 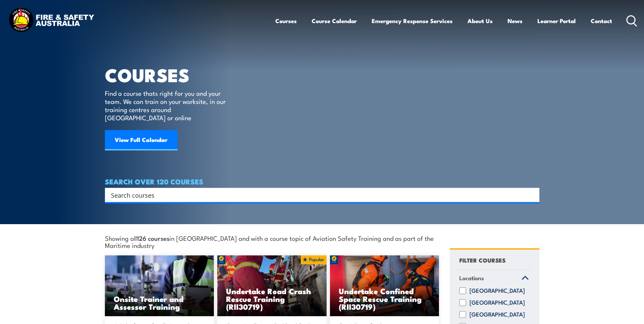 What do you see at coordinates (319, 195) in the screenshot?
I see `form: Search form` at bounding box center [319, 195].